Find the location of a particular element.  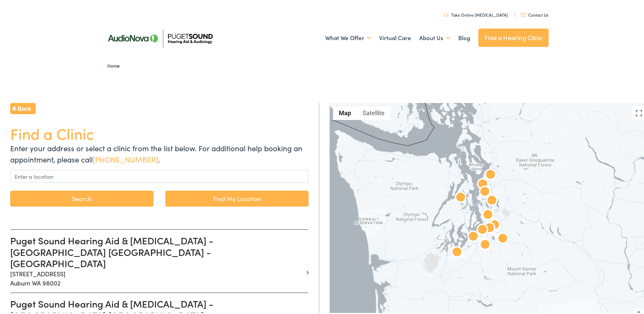

span: Back is located at coordinates (25, 107).